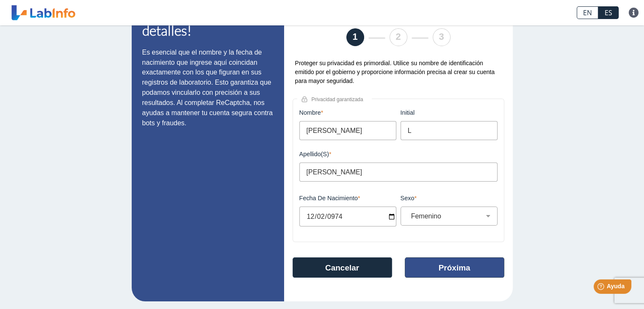 This screenshot has width=644, height=309. What do you see at coordinates (348, 112) in the screenshot?
I see `label: Nombre` at bounding box center [348, 112].